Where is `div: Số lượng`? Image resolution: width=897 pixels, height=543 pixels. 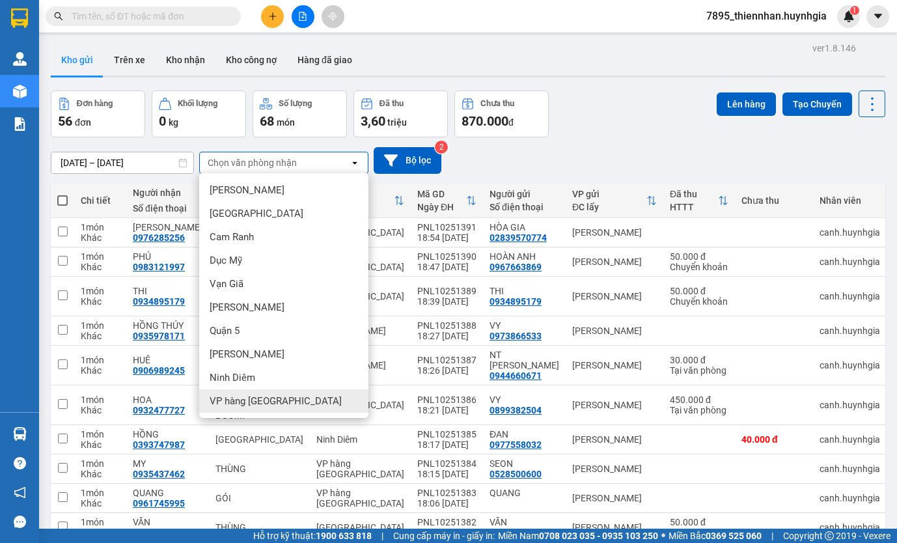
div: Số lượng is located at coordinates (295, 103).